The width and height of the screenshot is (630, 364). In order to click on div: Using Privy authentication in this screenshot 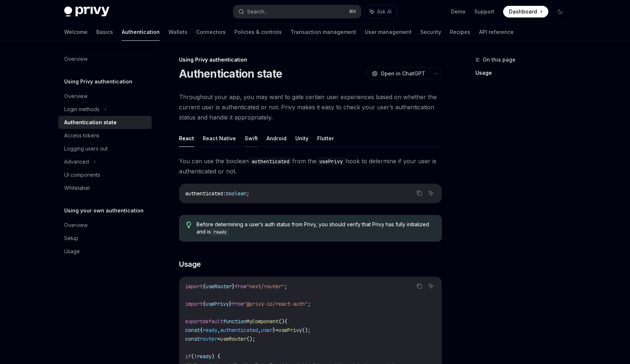, I will do `click(310, 60)`.